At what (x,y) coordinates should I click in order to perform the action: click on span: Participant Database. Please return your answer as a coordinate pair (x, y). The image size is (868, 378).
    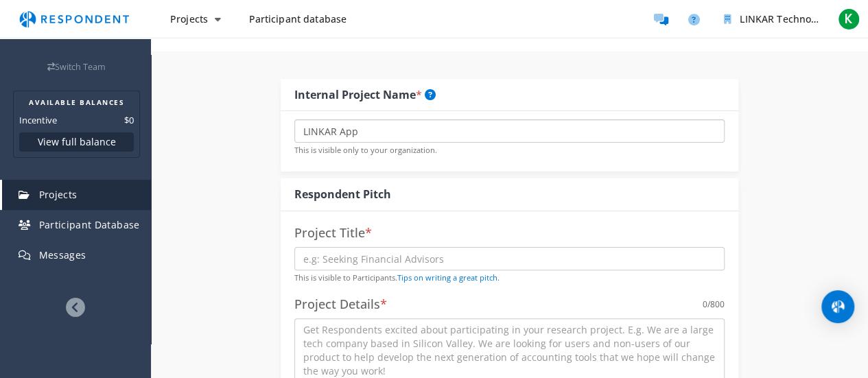
    Looking at the image, I should click on (89, 224).